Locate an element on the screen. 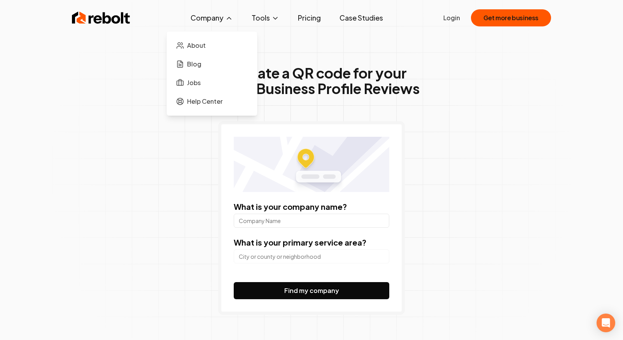  input: City or county or neighborhood is located at coordinates (311, 256).